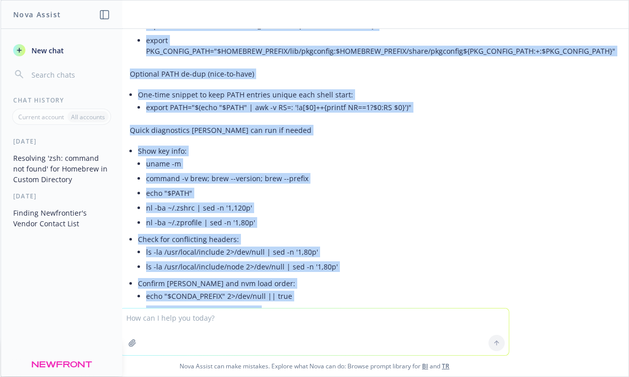  What do you see at coordinates (323, 193) in the screenshot?
I see `li: echo "$PATH"` at bounding box center [323, 193].